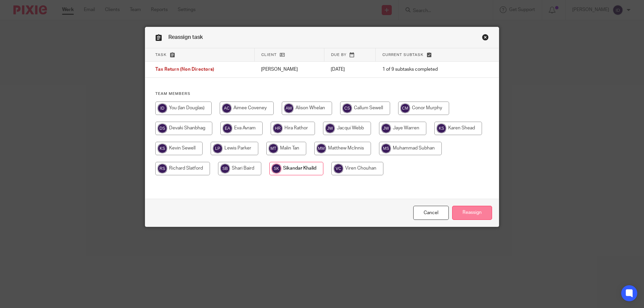 The height and width of the screenshot is (308, 644). I want to click on span: Due by, so click(339, 55).